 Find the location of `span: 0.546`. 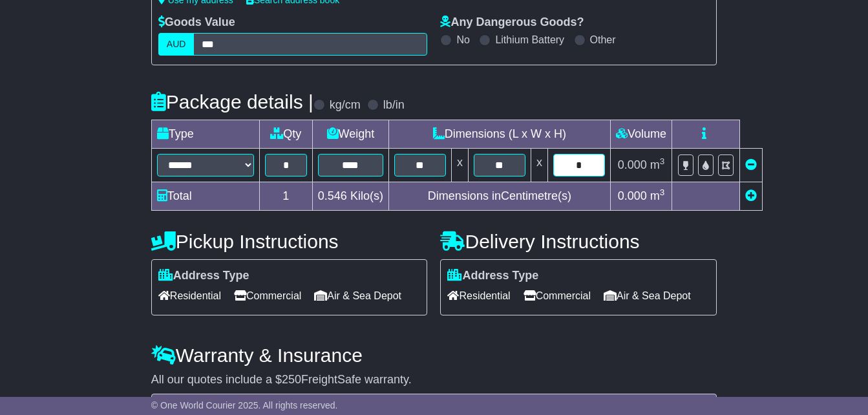

span: 0.546 is located at coordinates (333, 196).